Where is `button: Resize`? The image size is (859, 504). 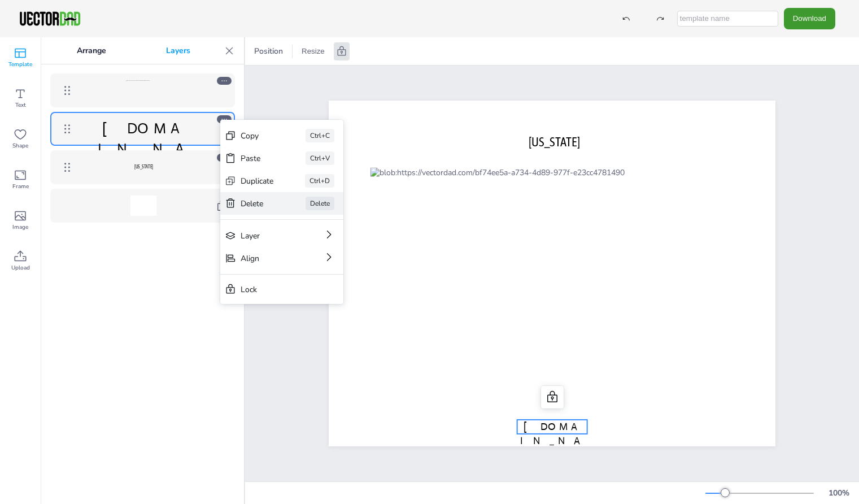 button: Resize is located at coordinates (313, 52).